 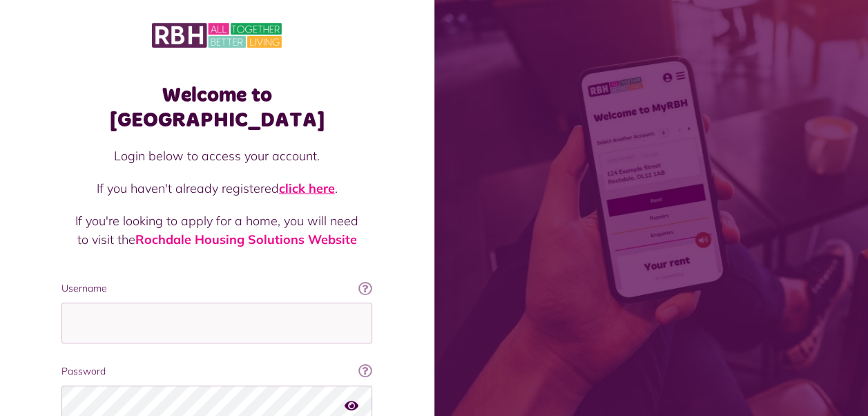 I want to click on a: Rochdale Housing Solutions Website, so click(x=246, y=239).